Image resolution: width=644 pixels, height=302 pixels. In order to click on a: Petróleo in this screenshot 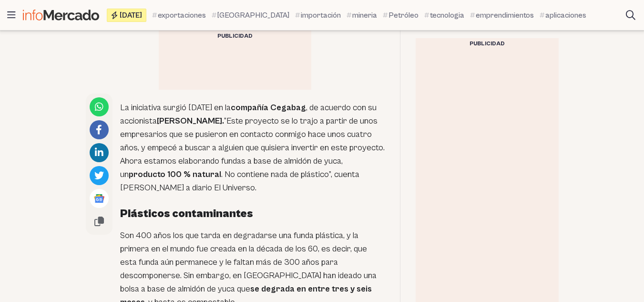, I will do `click(401, 15)`.